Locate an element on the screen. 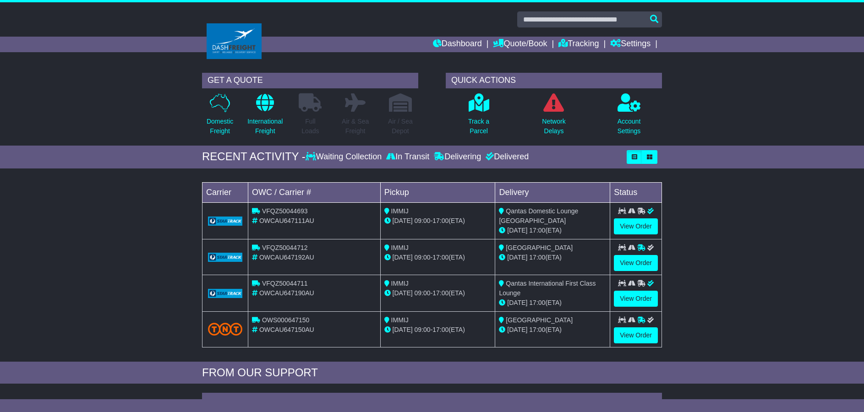 This screenshot has height=412, width=864. p: Network Delays is located at coordinates (553, 126).